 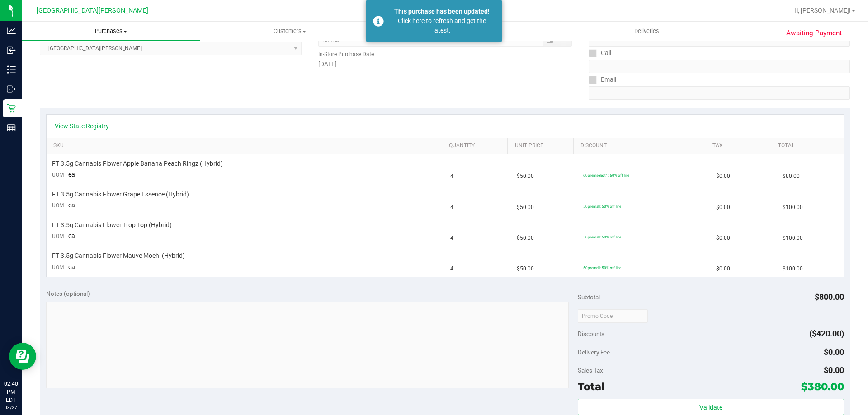 I want to click on span: $380.00, so click(x=822, y=387).